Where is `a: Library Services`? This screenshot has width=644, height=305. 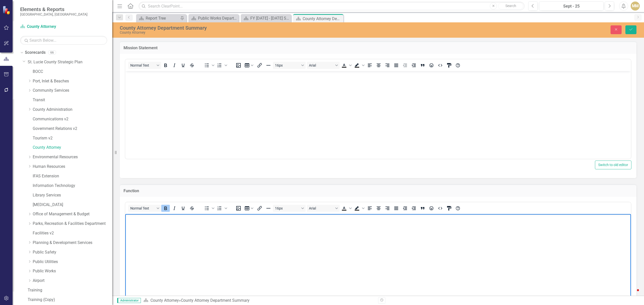
a: Library Services is located at coordinates (72, 195).